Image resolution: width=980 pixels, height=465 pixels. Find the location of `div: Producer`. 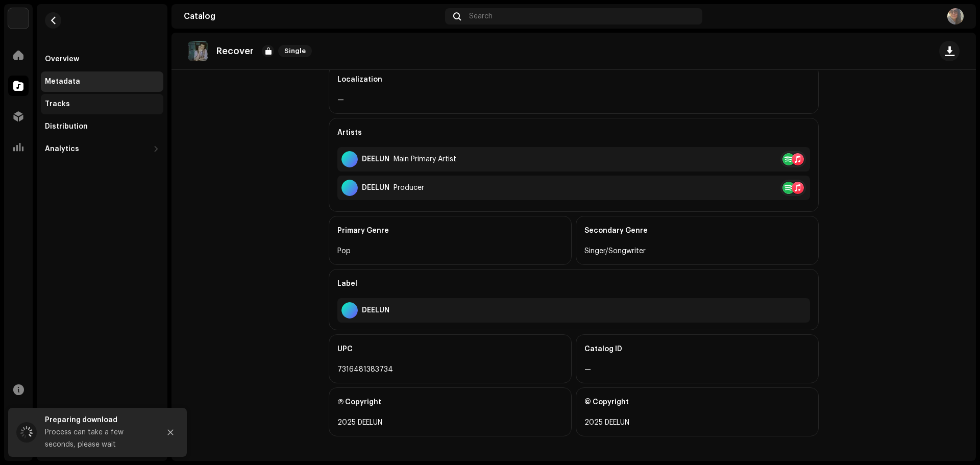

div: Producer is located at coordinates (409, 188).